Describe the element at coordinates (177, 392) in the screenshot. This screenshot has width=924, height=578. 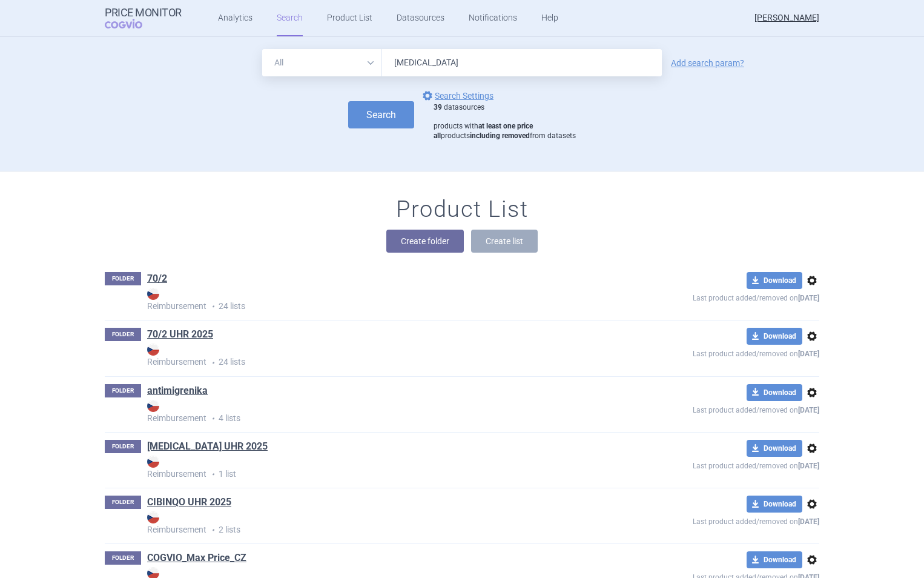
I see `h1: antimigrenika` at that location.